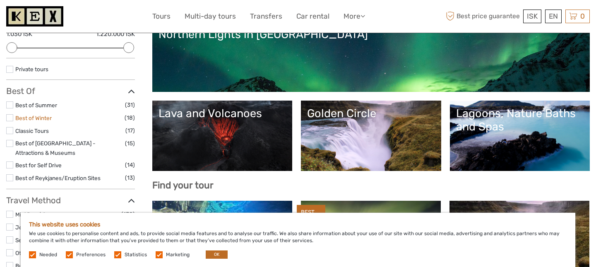 The height and width of the screenshot is (267, 596). Describe the element at coordinates (28, 240) in the screenshot. I see `a: Self-Drive` at that location.